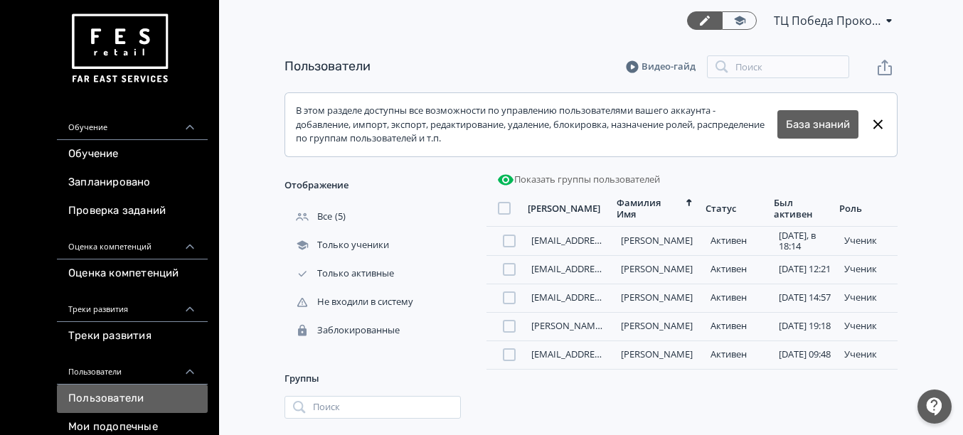 This screenshot has height=435, width=963. I want to click on div: Был активен, so click(798, 209).